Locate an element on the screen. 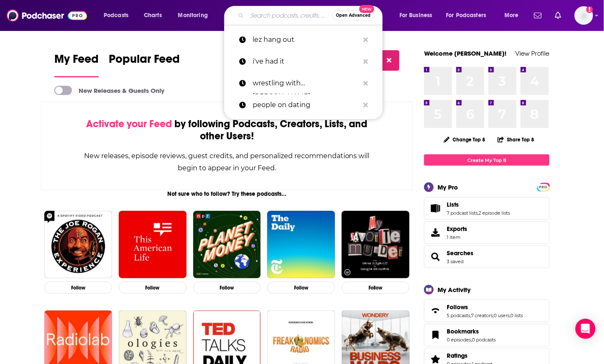  a: Charts is located at coordinates (153, 15).